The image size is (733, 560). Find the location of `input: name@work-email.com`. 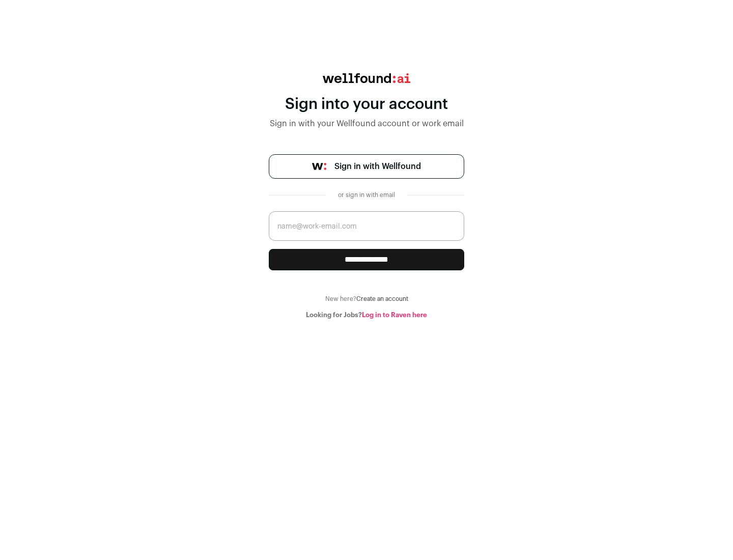

input: name@work-email.com is located at coordinates (366, 226).